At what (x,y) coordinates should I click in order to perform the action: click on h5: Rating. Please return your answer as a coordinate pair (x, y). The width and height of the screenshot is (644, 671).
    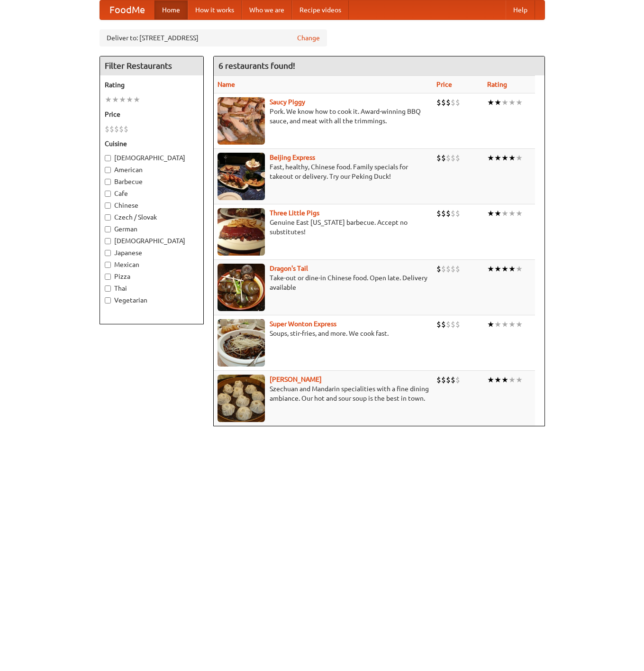
    Looking at the image, I should click on (152, 85).